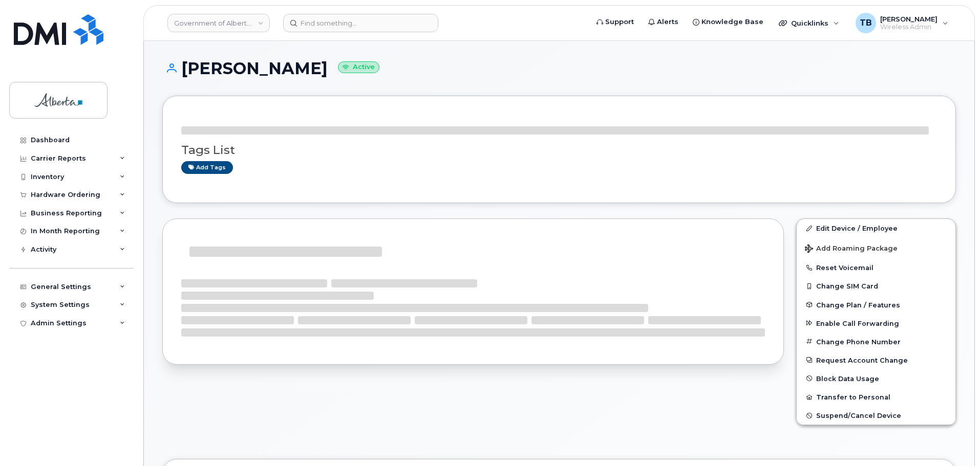  I want to click on small: Active, so click(358, 67).